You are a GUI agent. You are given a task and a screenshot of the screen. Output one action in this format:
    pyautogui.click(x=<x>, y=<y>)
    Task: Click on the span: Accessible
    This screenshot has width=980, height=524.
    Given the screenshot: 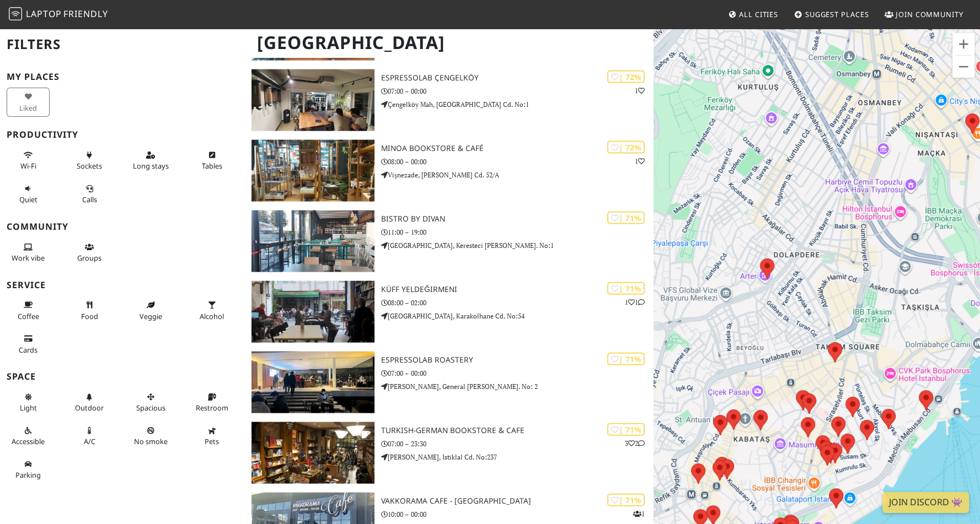 What is the action you would take?
    pyautogui.click(x=28, y=441)
    